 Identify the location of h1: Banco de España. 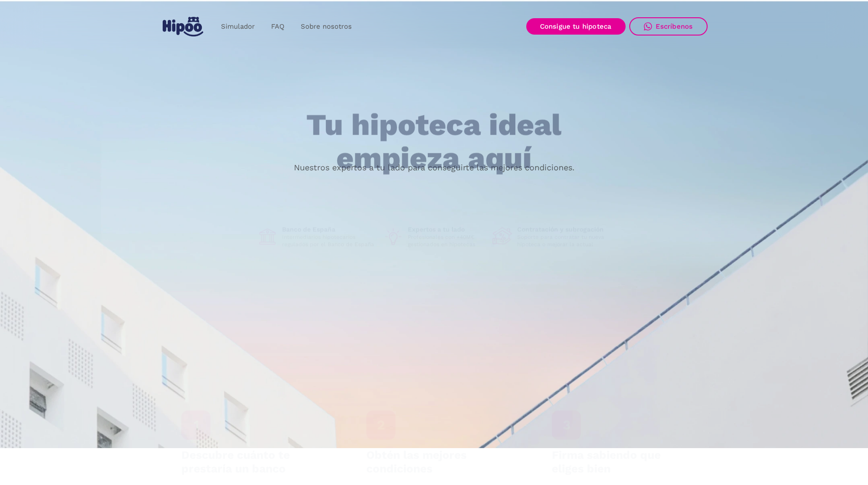
(329, 230).